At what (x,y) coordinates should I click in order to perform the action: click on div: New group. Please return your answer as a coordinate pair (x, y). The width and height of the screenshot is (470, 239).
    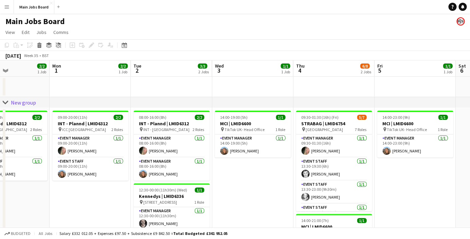
    Looking at the image, I should click on (23, 103).